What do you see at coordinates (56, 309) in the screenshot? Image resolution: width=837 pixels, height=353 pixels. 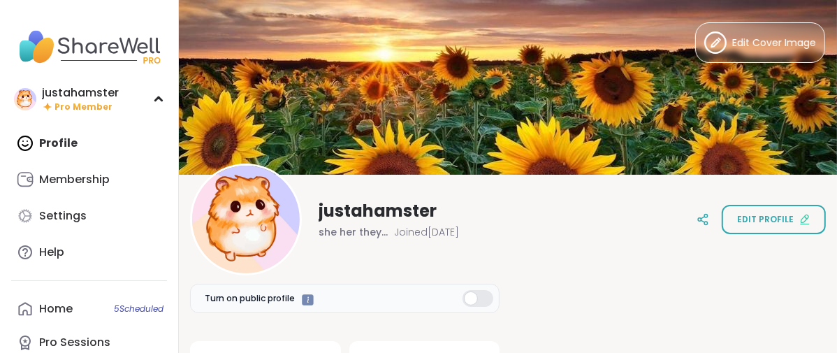 I see `div: Home` at bounding box center [56, 309].